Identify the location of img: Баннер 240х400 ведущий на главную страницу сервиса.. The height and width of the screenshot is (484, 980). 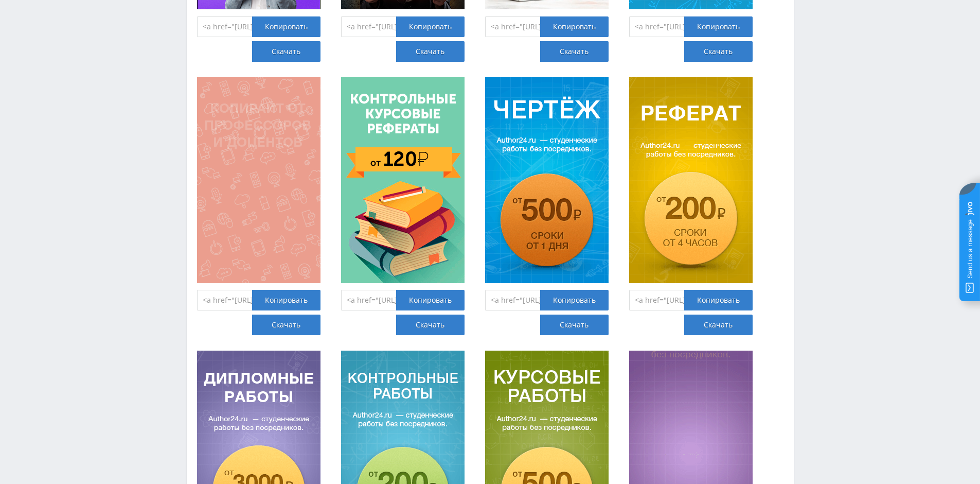
(403, 180).